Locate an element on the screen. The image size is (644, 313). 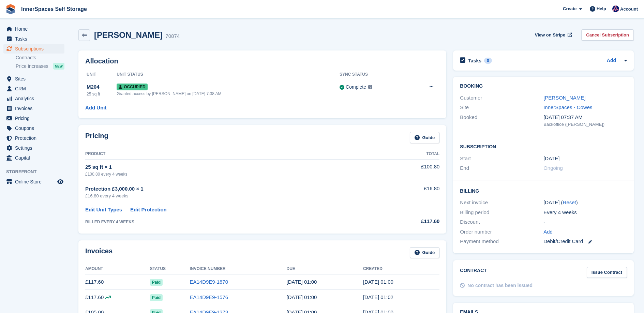
div: Complete is located at coordinates (356, 87).